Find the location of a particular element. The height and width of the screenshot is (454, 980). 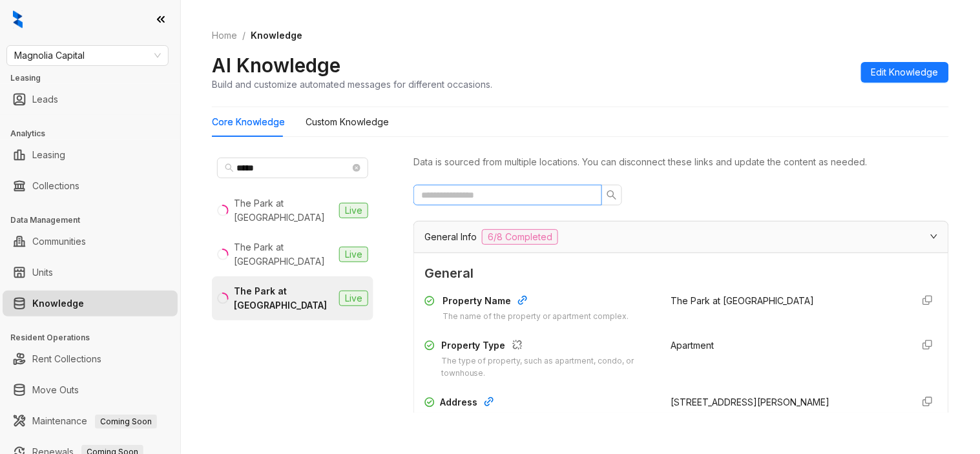

a: Knowledge is located at coordinates (58, 304).